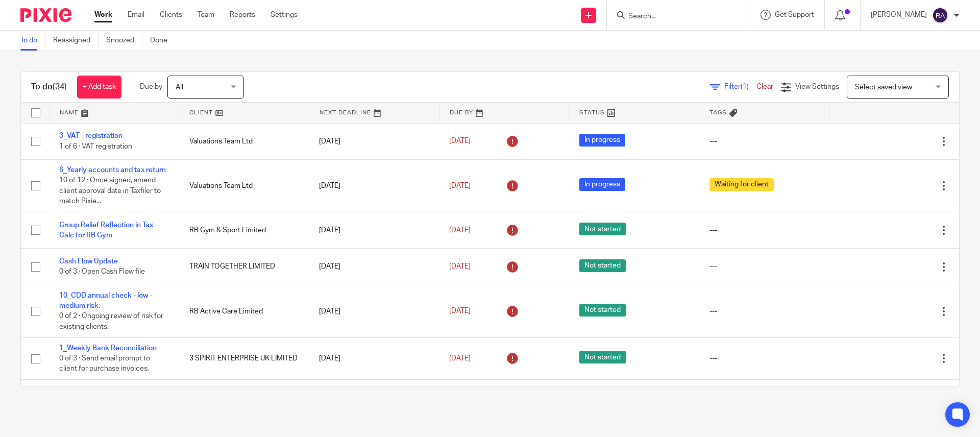  Describe the element at coordinates (794, 15) in the screenshot. I see `span: Get Support` at that location.